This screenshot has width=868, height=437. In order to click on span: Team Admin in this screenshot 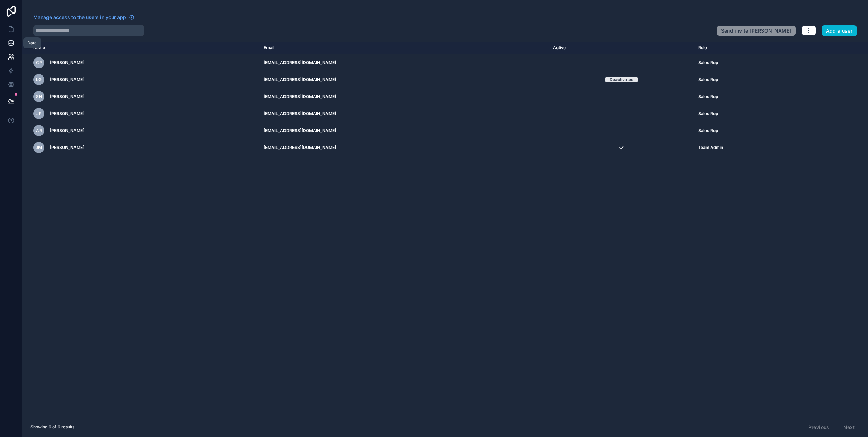, I will do `click(711, 147)`.